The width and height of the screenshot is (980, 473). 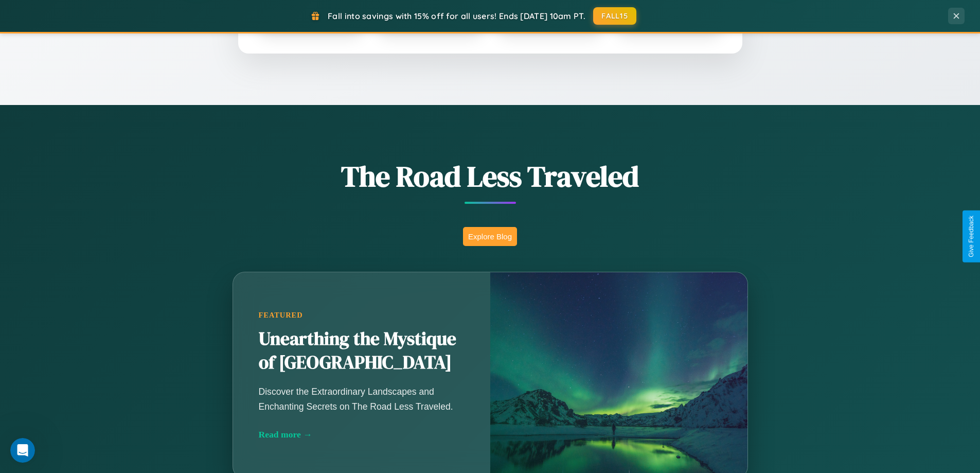 I want to click on button: Explore Blog, so click(x=490, y=236).